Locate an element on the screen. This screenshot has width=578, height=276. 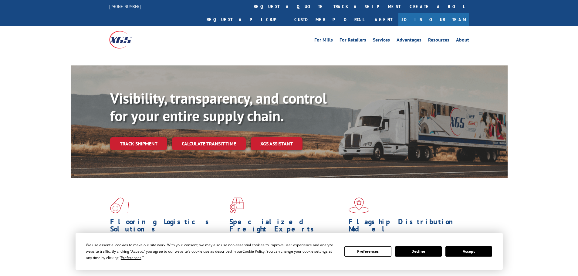
a: Agent is located at coordinates (383, 19).